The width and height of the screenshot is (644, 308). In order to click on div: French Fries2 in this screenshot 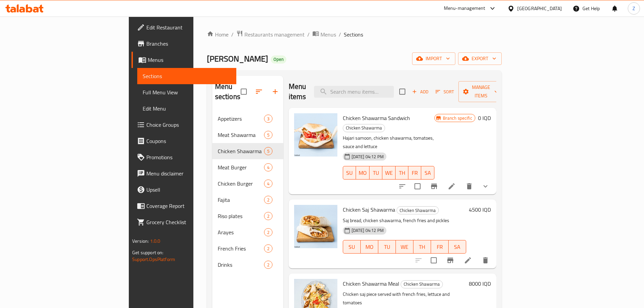, I will do `click(248, 249)`.